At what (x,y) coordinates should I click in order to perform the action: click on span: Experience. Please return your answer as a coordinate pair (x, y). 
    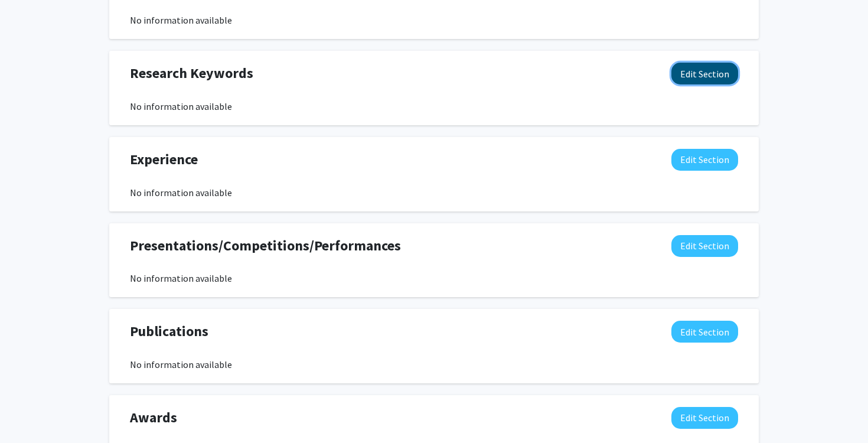
    Looking at the image, I should click on (164, 159).